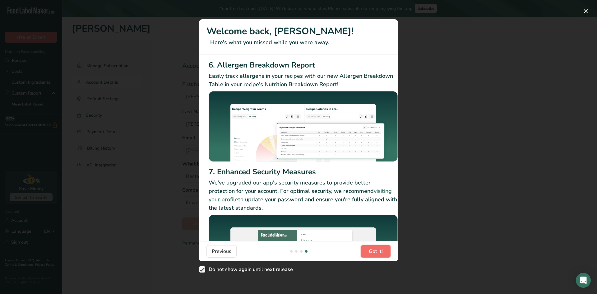 The height and width of the screenshot is (294, 597). What do you see at coordinates (376, 251) in the screenshot?
I see `button: Got it!` at bounding box center [376, 251].